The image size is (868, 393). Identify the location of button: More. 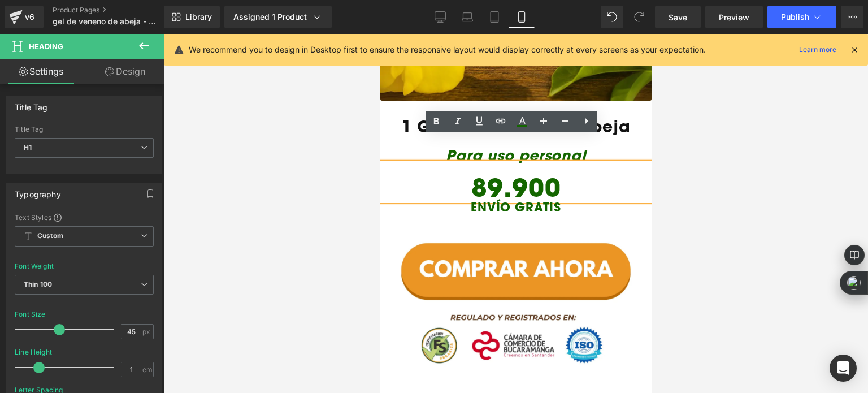
(852, 17).